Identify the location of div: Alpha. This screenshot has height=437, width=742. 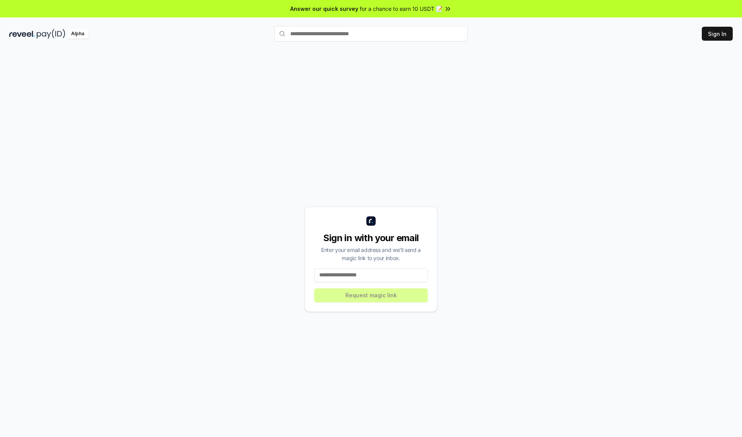
(78, 34).